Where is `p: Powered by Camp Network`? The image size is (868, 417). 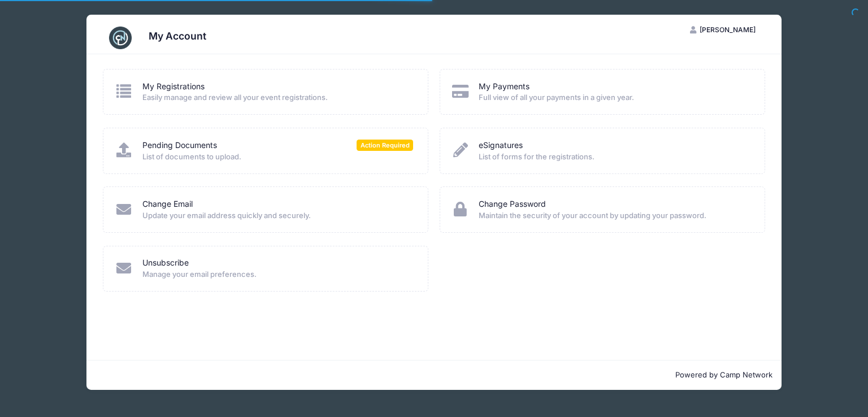
p: Powered by Camp Network is located at coordinates (434, 375).